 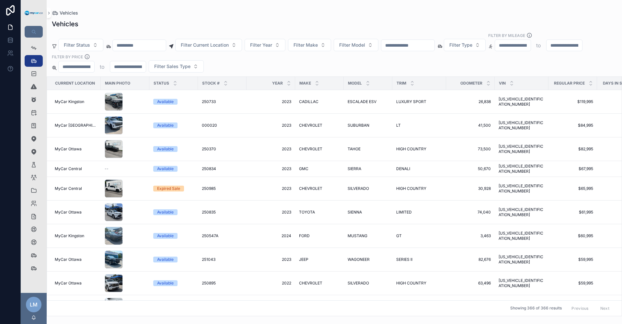 What do you see at coordinates (320, 260) in the screenshot?
I see `a: JEEP` at bounding box center [320, 260].